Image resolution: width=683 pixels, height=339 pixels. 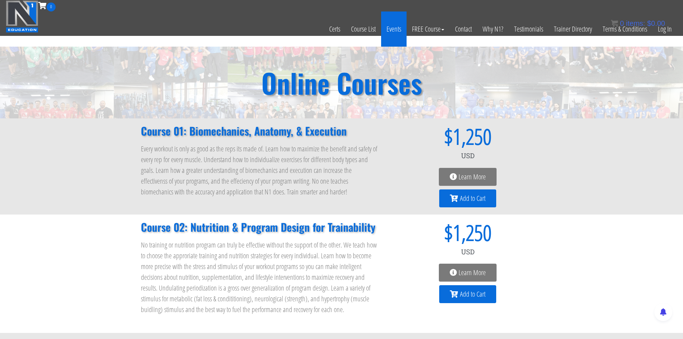 I want to click on a: Trainer Directory, so click(x=573, y=29).